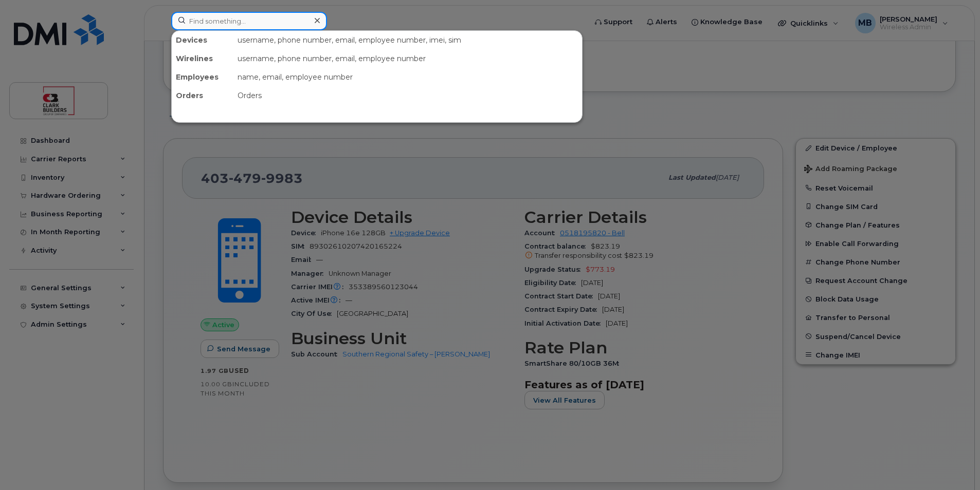 The height and width of the screenshot is (490, 980). Describe the element at coordinates (203, 77) in the screenshot. I see `div: Employees` at that location.